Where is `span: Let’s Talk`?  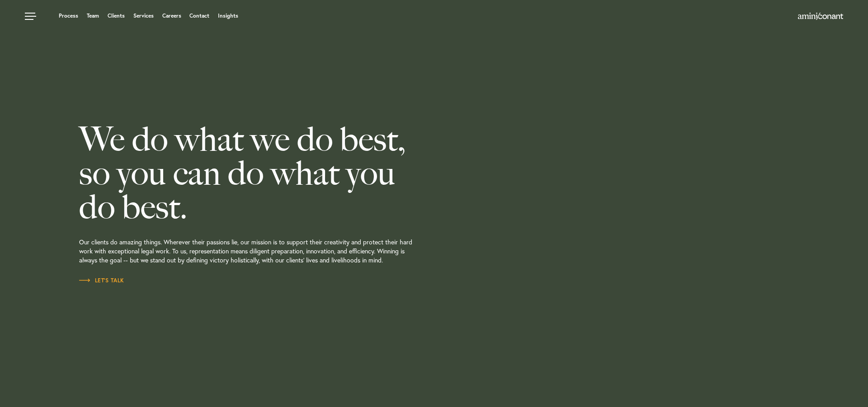 span: Let’s Talk is located at coordinates (102, 281).